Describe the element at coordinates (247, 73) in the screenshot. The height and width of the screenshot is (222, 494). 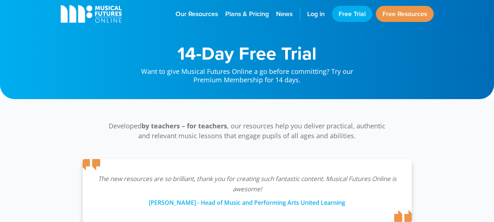
I see `p: Want to give Musical Futures Online a go before committing? Try our Premium Membership for 14 days.` at that location.